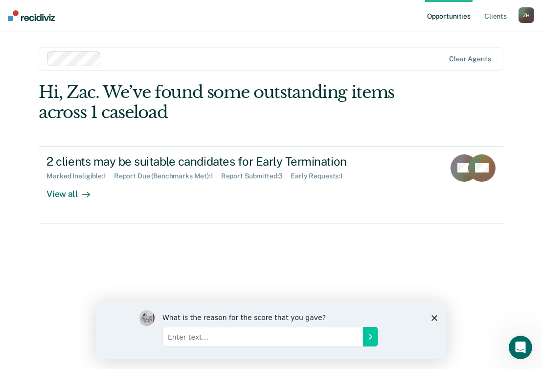 The height and width of the screenshot is (369, 542). What do you see at coordinates (31, 16) in the screenshot?
I see `img: Recidiviz` at bounding box center [31, 16].